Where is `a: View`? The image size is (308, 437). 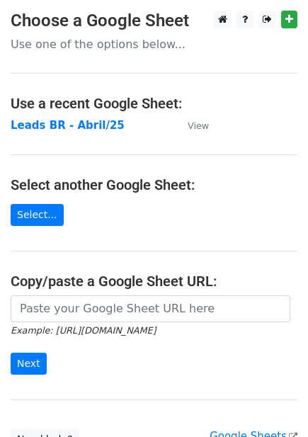 a: View is located at coordinates (191, 125).